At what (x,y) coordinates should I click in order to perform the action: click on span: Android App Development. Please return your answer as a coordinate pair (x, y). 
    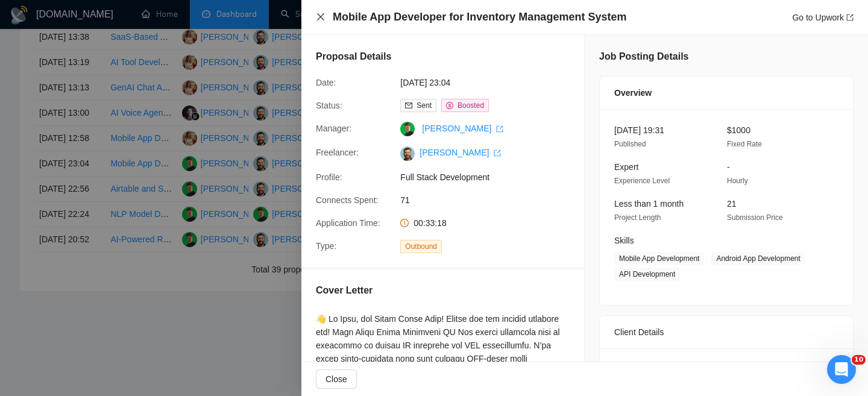
    Looking at the image, I should click on (757, 259).